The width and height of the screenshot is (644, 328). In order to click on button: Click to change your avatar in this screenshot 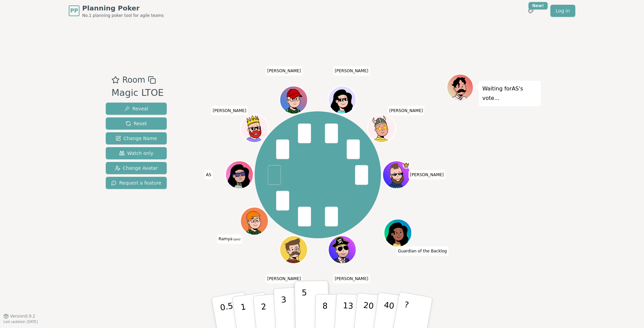, I will do `click(255, 221)`.